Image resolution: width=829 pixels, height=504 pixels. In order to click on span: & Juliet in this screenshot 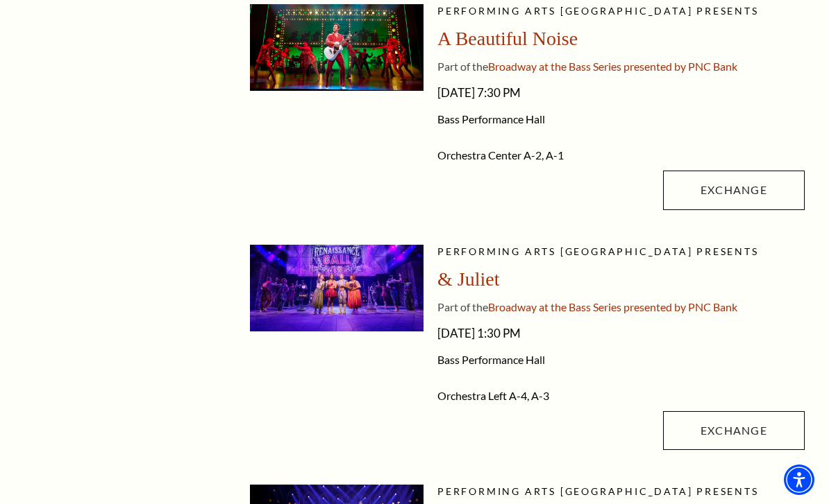, I will do `click(468, 279)`.